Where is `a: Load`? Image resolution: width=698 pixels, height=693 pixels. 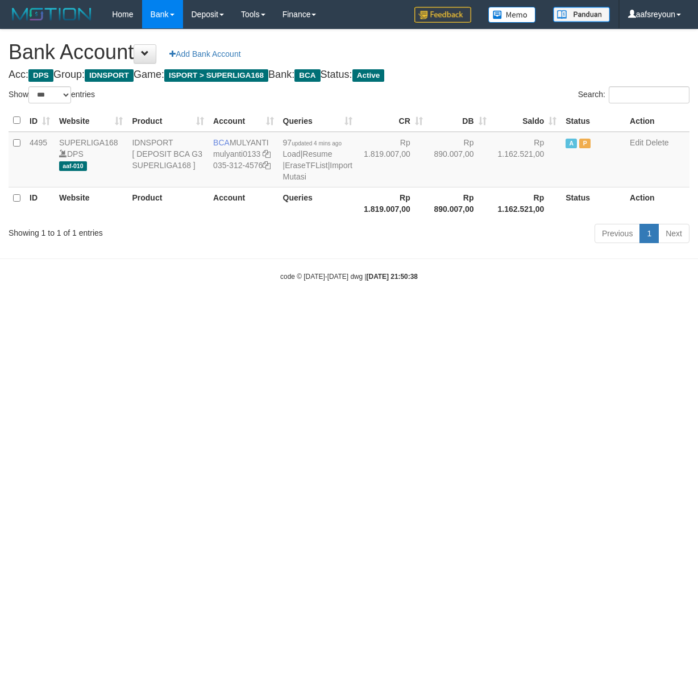
a: Load is located at coordinates (291, 154).